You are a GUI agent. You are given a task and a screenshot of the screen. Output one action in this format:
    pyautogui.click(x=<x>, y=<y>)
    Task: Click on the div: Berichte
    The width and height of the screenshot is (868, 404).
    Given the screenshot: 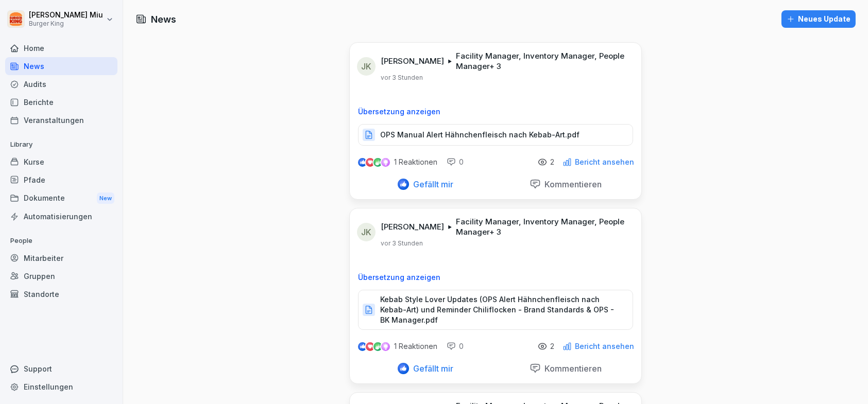 What is the action you would take?
    pyautogui.click(x=61, y=102)
    